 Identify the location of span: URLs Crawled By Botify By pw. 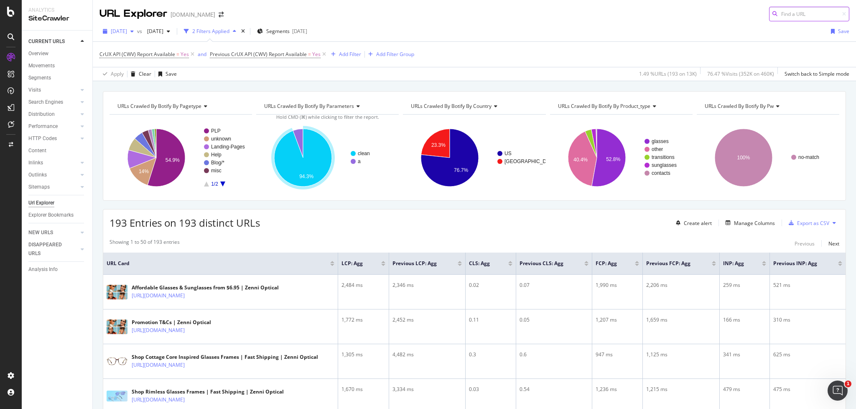
(739, 106).